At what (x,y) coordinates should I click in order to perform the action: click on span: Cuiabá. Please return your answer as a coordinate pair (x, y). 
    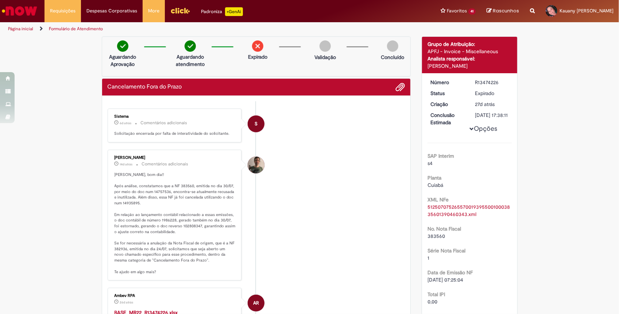
    Looking at the image, I should click on (435, 185).